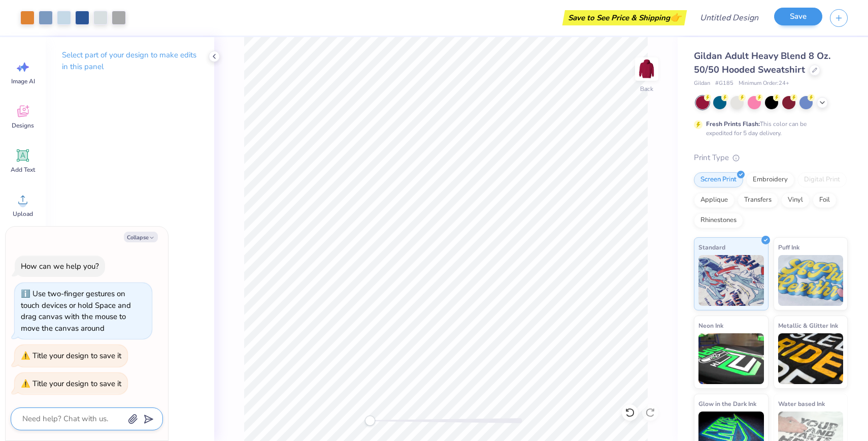  I want to click on input: Untitled Design, so click(729, 18).